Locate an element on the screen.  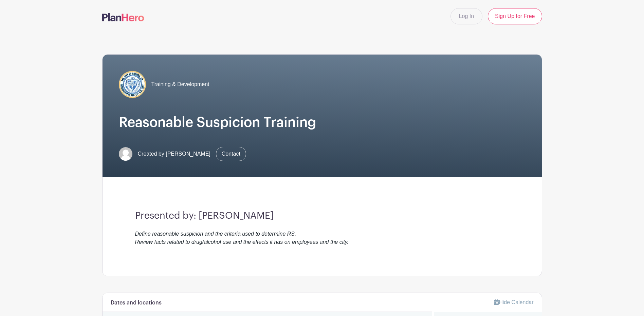
a: Log In is located at coordinates (467, 16).